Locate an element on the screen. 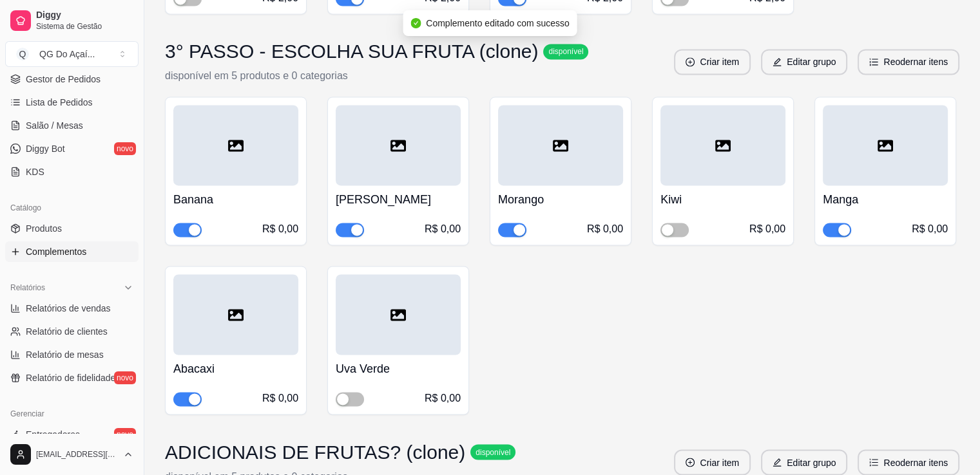 Image resolution: width=980 pixels, height=475 pixels. span: Diggy is located at coordinates (85, 16).